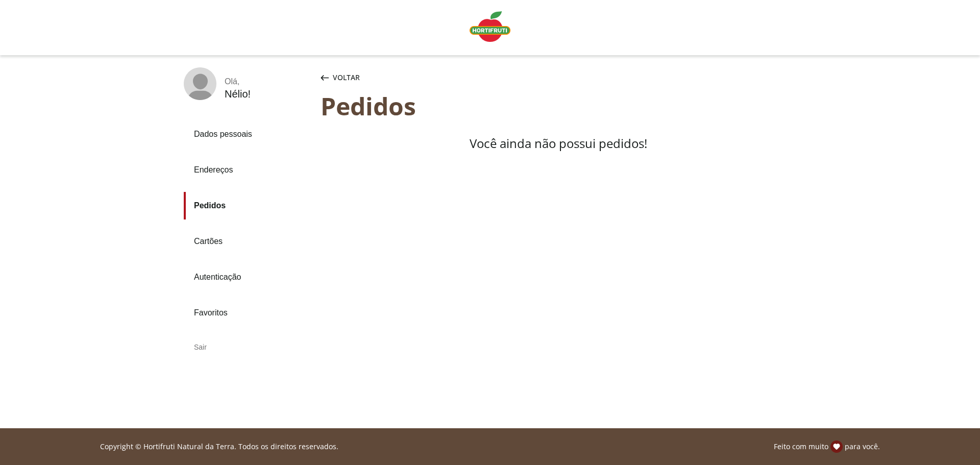  I want to click on a: Autenticação, so click(248, 277).